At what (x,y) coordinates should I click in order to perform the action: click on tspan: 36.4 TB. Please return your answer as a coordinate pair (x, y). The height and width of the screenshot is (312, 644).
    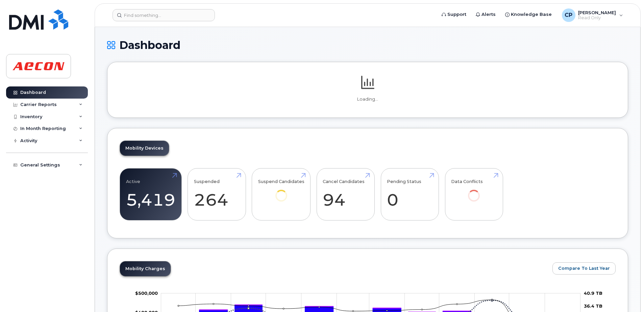
    Looking at the image, I should click on (593, 306).